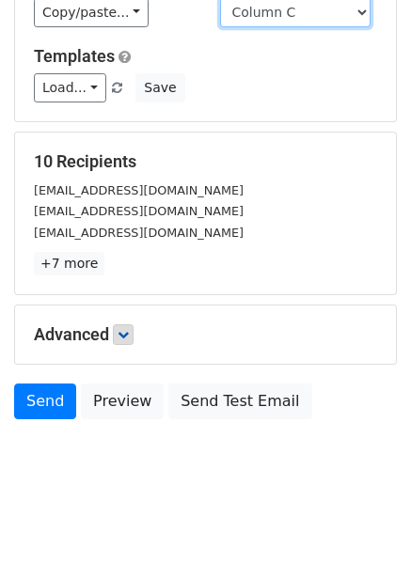 This screenshot has height=579, width=411. Describe the element at coordinates (74, 55) in the screenshot. I see `a: Templates` at that location.